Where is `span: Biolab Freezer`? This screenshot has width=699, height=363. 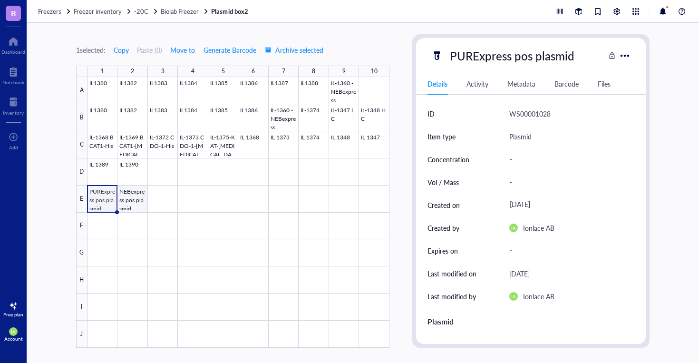 span: Biolab Freezer is located at coordinates (180, 11).